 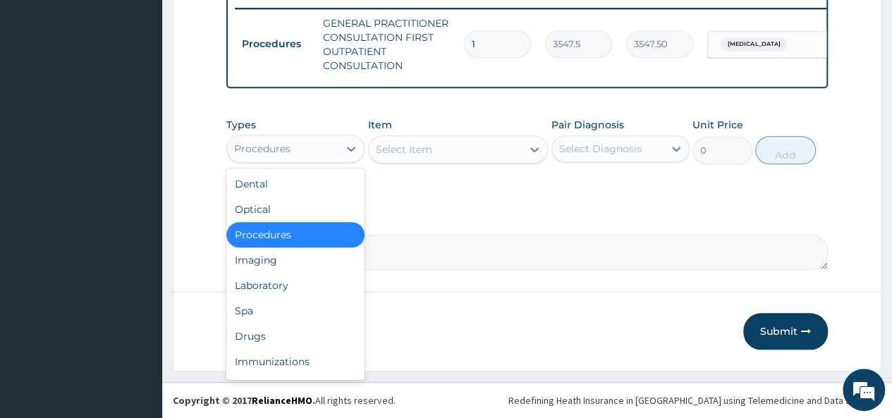 What do you see at coordinates (785, 150) in the screenshot?
I see `button: Add` at bounding box center [785, 150].